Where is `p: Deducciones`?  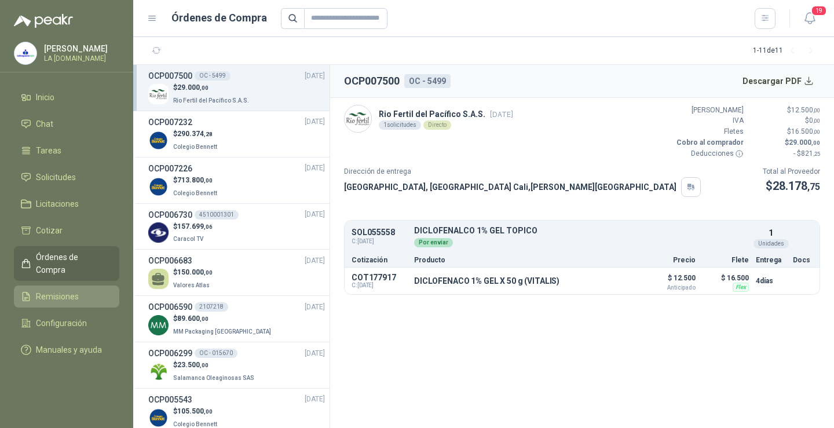 p: Deducciones is located at coordinates (709, 154).